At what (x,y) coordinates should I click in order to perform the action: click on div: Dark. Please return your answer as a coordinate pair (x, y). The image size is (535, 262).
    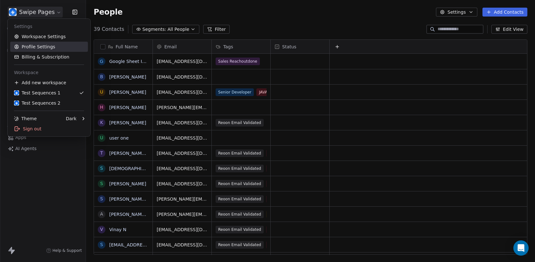
    Looking at the image, I should click on (71, 119).